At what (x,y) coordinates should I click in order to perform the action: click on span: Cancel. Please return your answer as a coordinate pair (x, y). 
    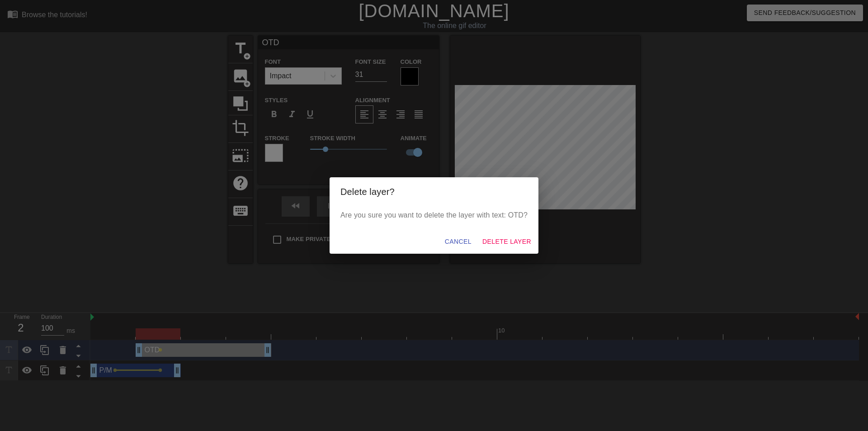
    Looking at the image, I should click on (458, 241).